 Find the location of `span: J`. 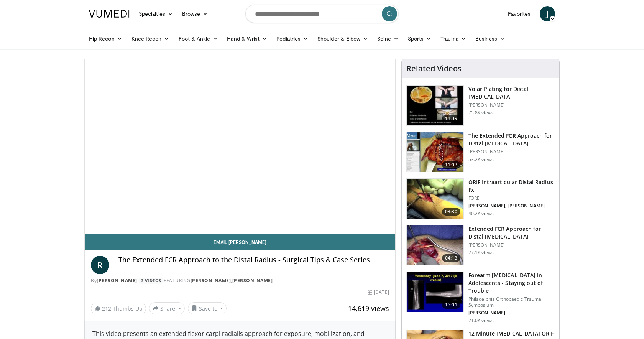

span: J is located at coordinates (547, 14).